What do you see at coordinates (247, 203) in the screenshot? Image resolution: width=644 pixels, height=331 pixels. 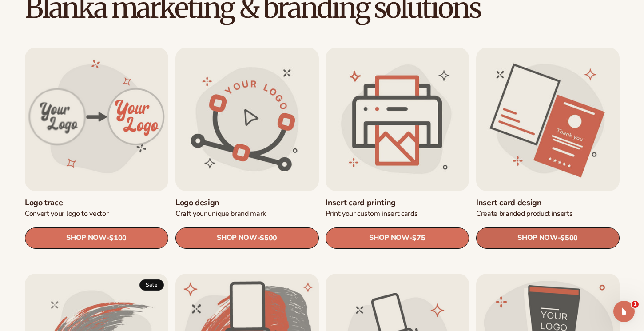 I see `a: Logo design` at bounding box center [247, 203].